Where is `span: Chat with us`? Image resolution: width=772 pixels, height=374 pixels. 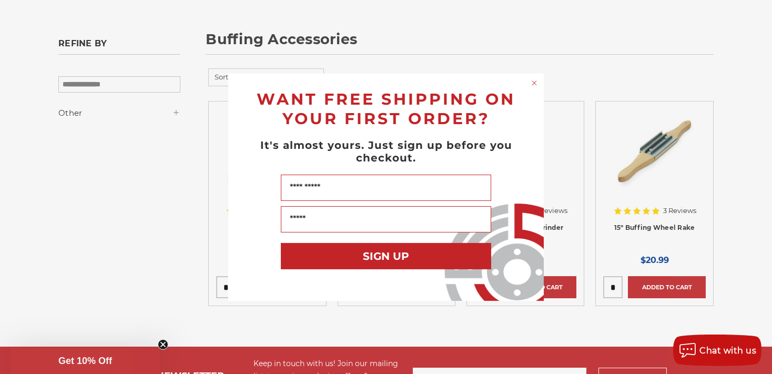 span: Chat with us is located at coordinates (728, 350).